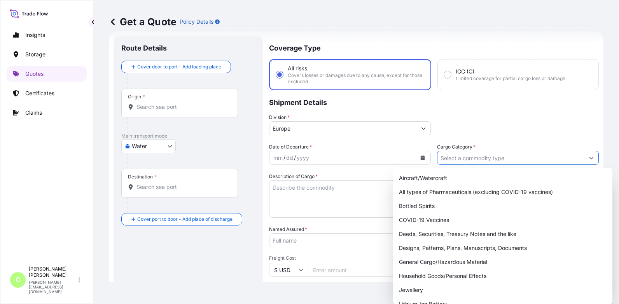 The height and width of the screenshot is (304, 619). What do you see at coordinates (369, 270) in the screenshot?
I see `input: Enter amount` at bounding box center [369, 270].